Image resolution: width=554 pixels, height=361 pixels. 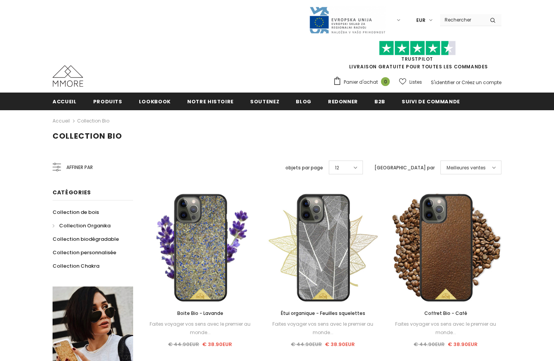 I want to click on a: Panier d'achat 0, so click(x=363, y=82).